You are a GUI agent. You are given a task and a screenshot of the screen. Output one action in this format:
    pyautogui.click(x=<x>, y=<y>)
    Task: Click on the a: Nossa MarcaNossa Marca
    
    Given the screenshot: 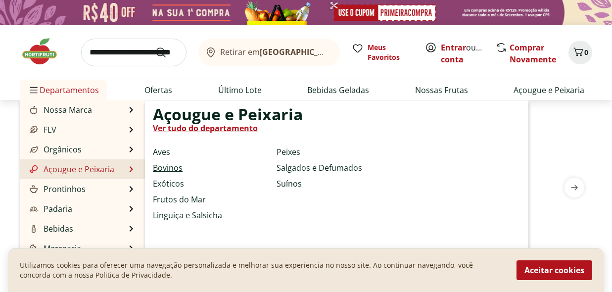 What is the action you would take?
    pyautogui.click(x=60, y=110)
    